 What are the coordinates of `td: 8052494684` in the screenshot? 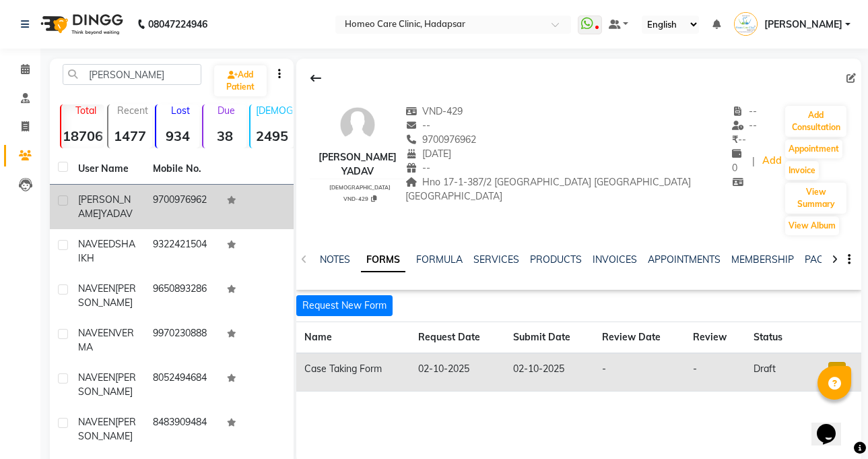 It's located at (182, 384).